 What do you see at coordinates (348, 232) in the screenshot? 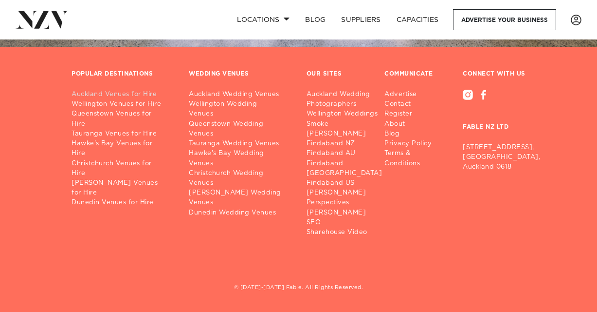
I see `a: Sharehouse Video` at bounding box center [348, 232].